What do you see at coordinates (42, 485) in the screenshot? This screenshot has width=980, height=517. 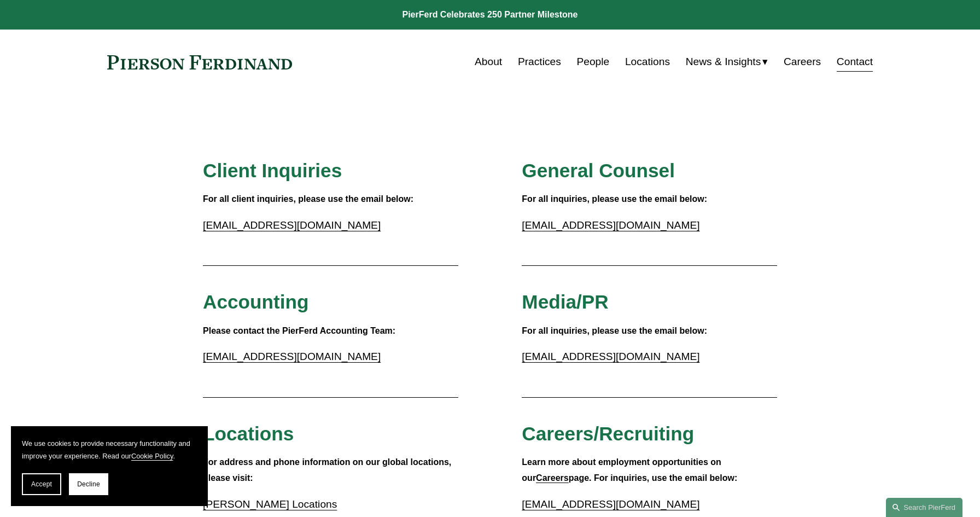 I see `button: Accept` at bounding box center [42, 485].